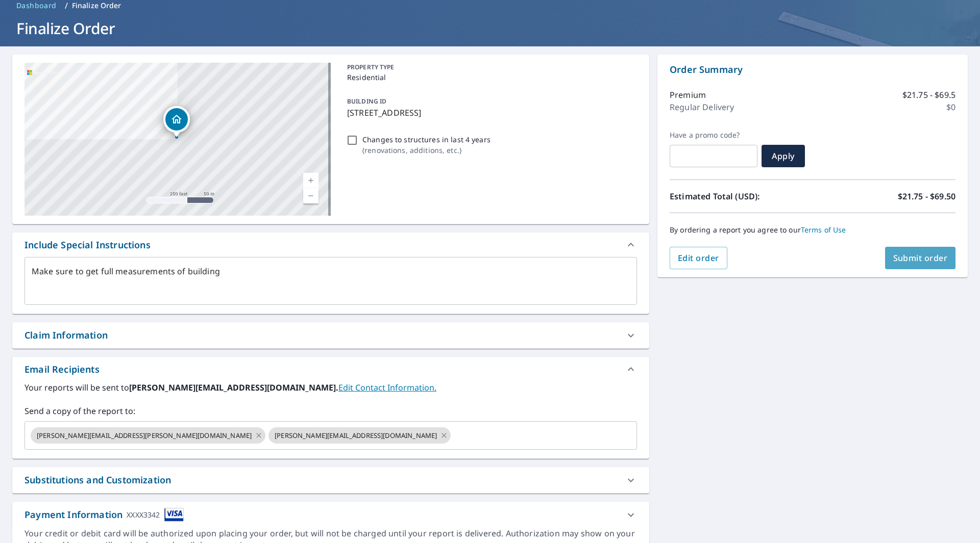  I want to click on button: Submit order, so click(920, 258).